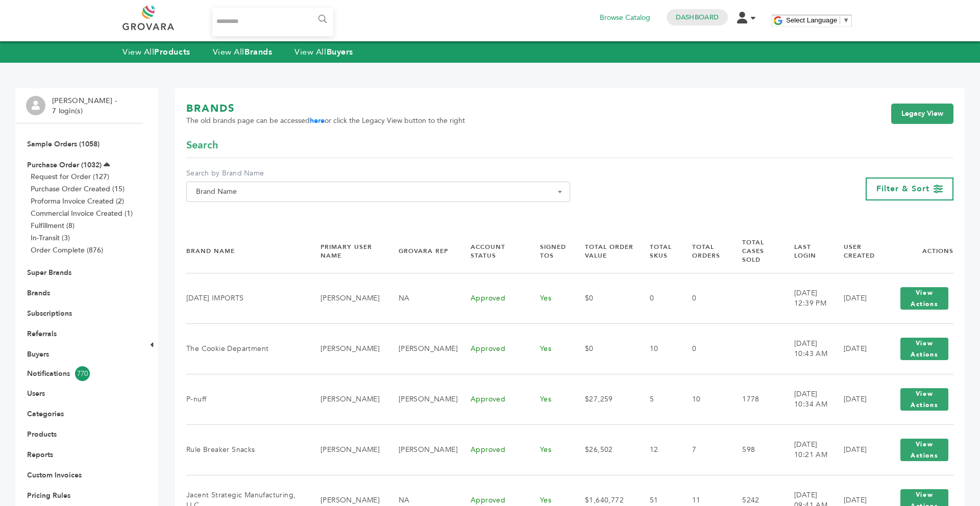  What do you see at coordinates (79, 373) in the screenshot?
I see `a: Notifications770` at bounding box center [79, 373].